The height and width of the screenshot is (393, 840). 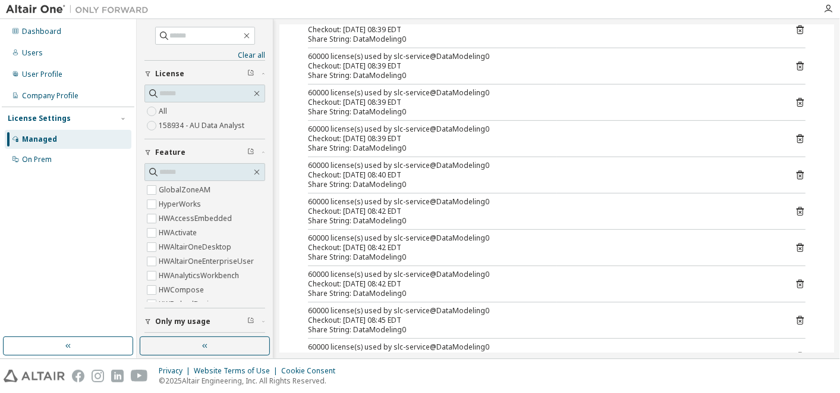 What do you see at coordinates (186, 190) in the screenshot?
I see `label: GlobalZoneAM` at bounding box center [186, 190].